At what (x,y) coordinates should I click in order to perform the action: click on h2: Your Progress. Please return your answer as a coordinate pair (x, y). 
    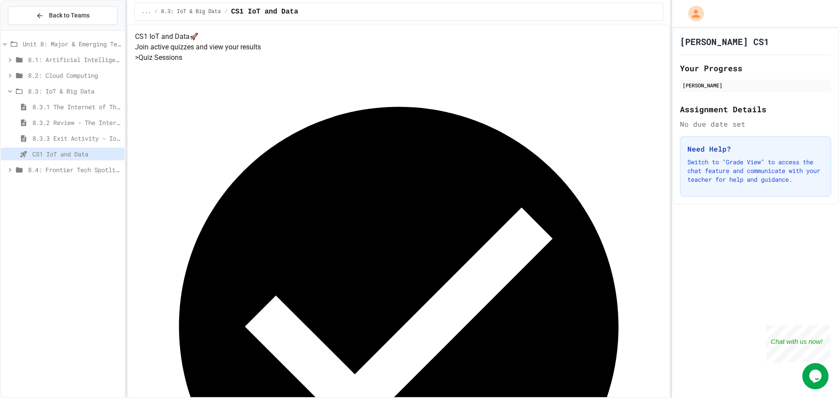
    Looking at the image, I should click on (755, 68).